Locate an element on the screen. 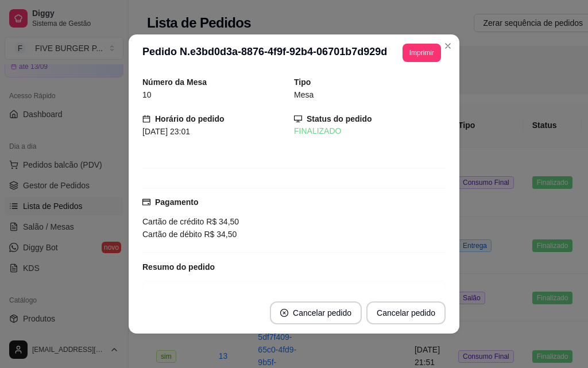  span: desktop is located at coordinates (298, 119).